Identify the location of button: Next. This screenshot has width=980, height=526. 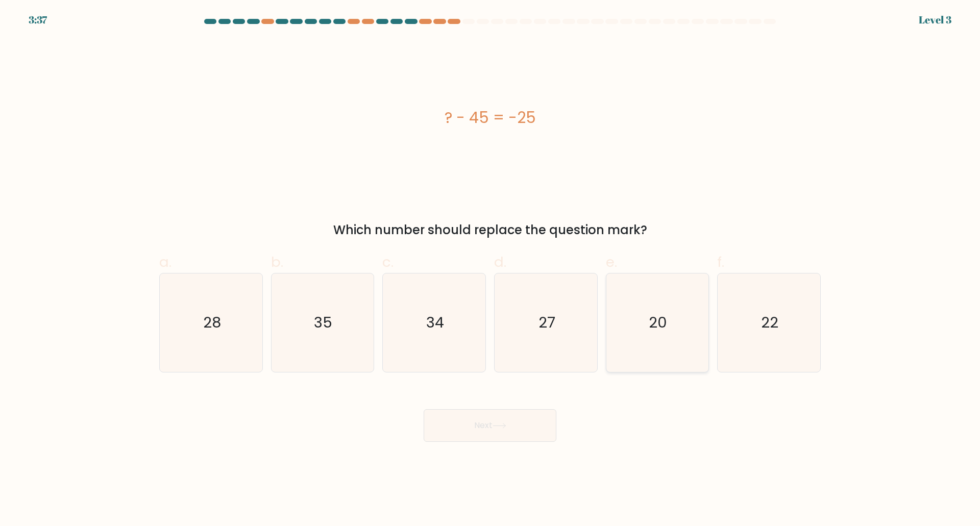
(490, 426).